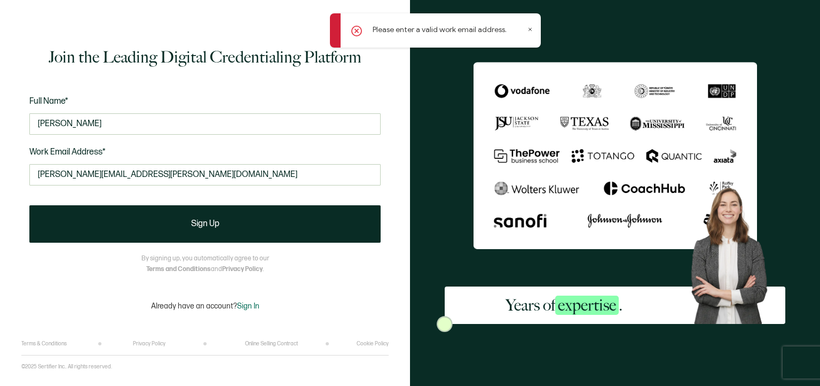  I want to click on input: Enter your work email address, so click(205, 175).